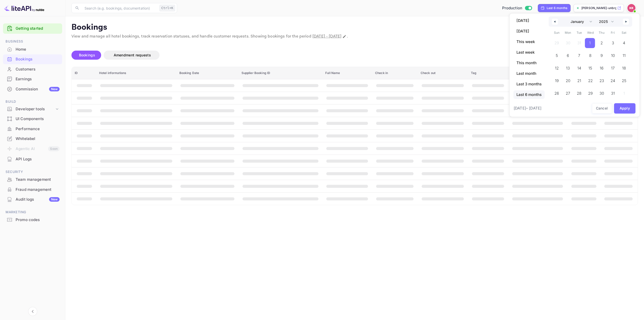 The width and height of the screenshot is (644, 320). Describe the element at coordinates (590, 43) in the screenshot. I see `span: 1` at that location.